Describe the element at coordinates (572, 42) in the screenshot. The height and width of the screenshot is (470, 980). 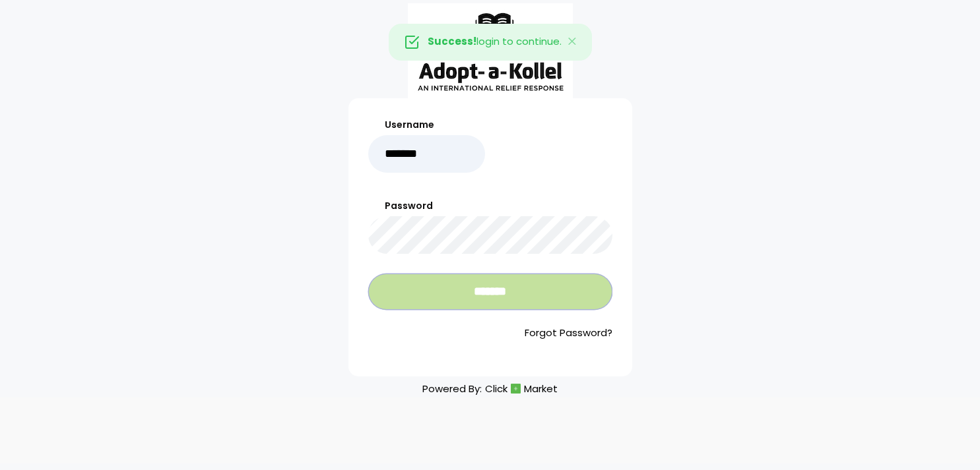
I see `button: Close` at that location.